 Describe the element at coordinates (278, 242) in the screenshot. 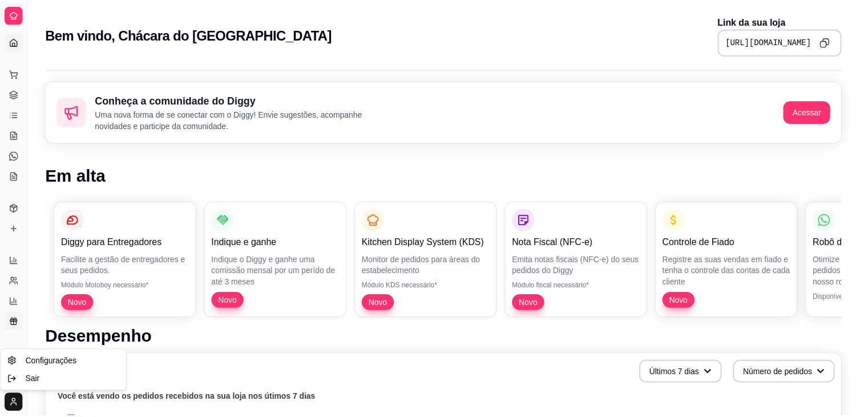

I see `p: Indique e ganhe` at that location.